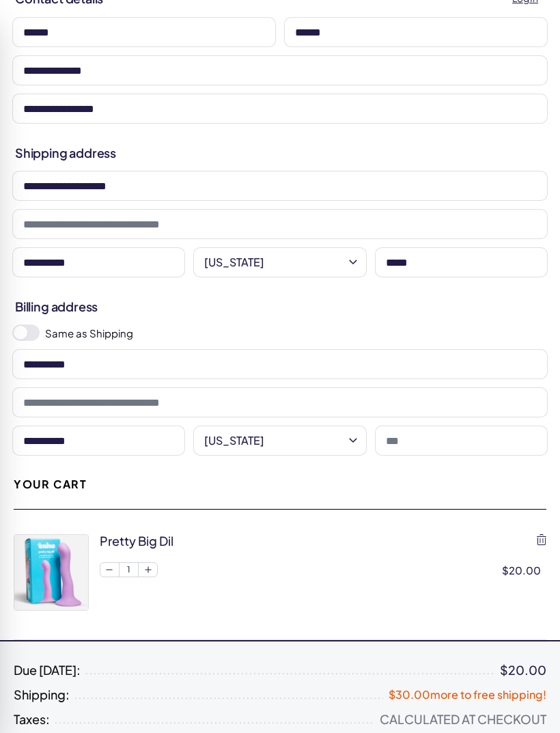 The height and width of the screenshot is (733, 560). I want to click on h2: Your Cart, so click(50, 484).